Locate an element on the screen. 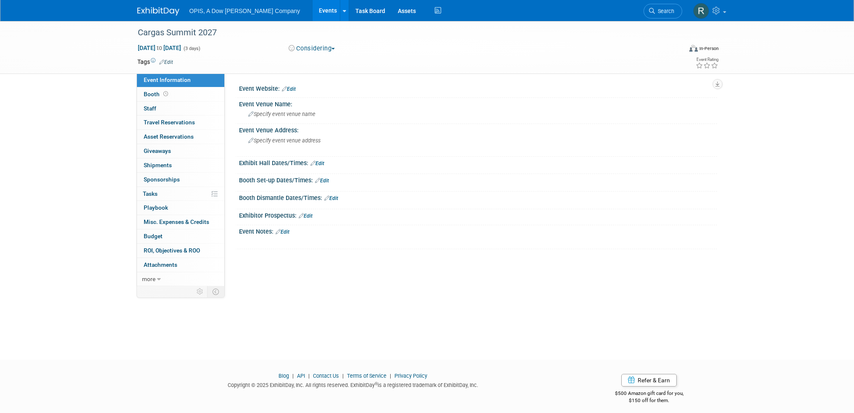  a: Budget is located at coordinates (181, 236).